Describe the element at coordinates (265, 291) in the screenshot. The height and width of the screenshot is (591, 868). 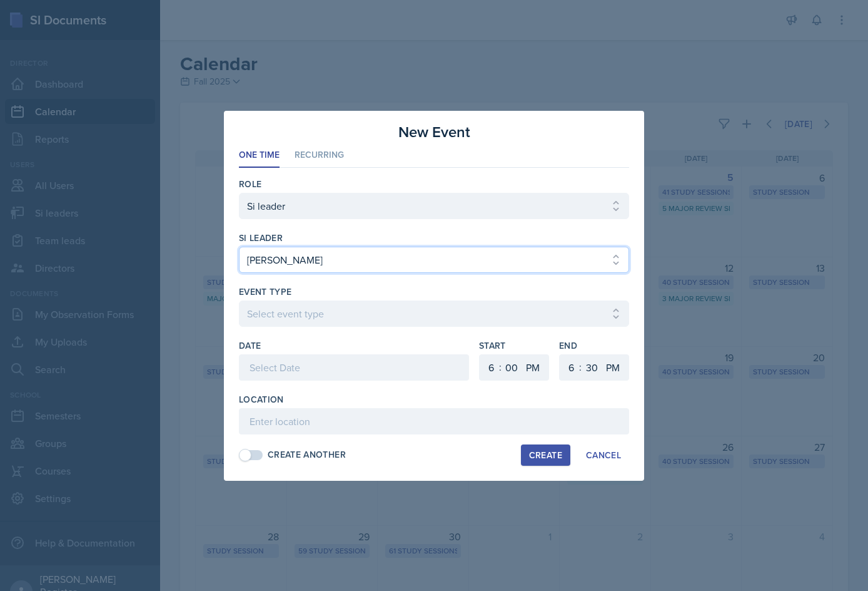
I see `label: Event Type` at that location.